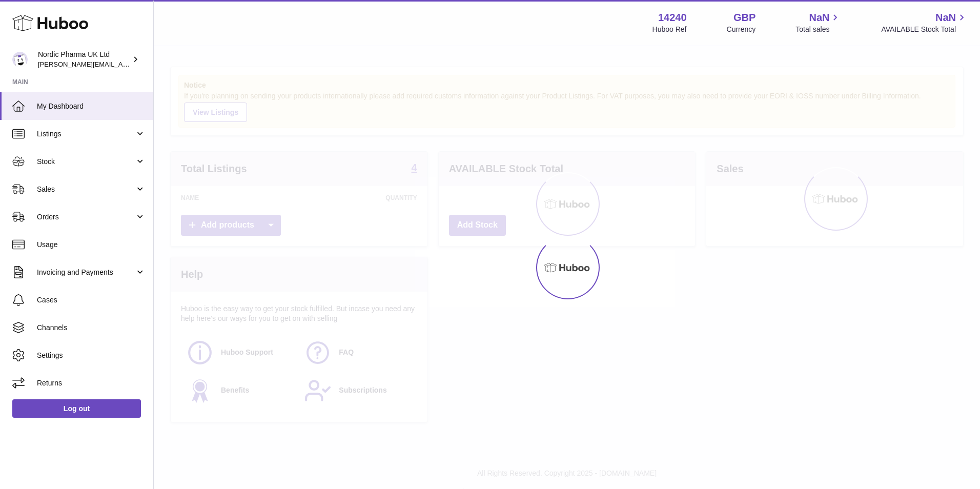 This screenshot has width=980, height=489. I want to click on span: Invoicing and Payments, so click(86, 272).